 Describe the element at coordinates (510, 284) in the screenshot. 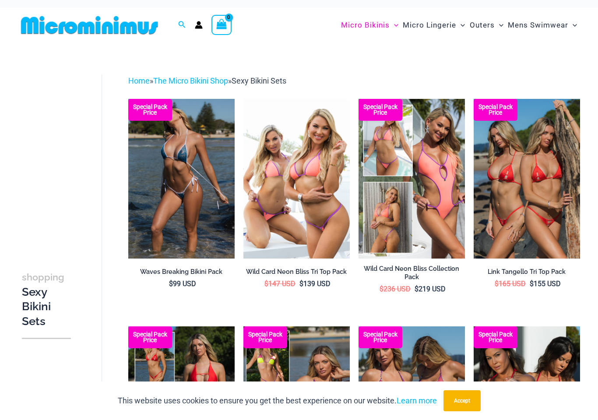

I see `bdi: 165 USD` at that location.